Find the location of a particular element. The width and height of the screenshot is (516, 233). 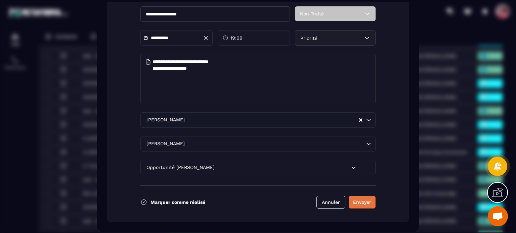

span: Priorité is located at coordinates (309, 38).